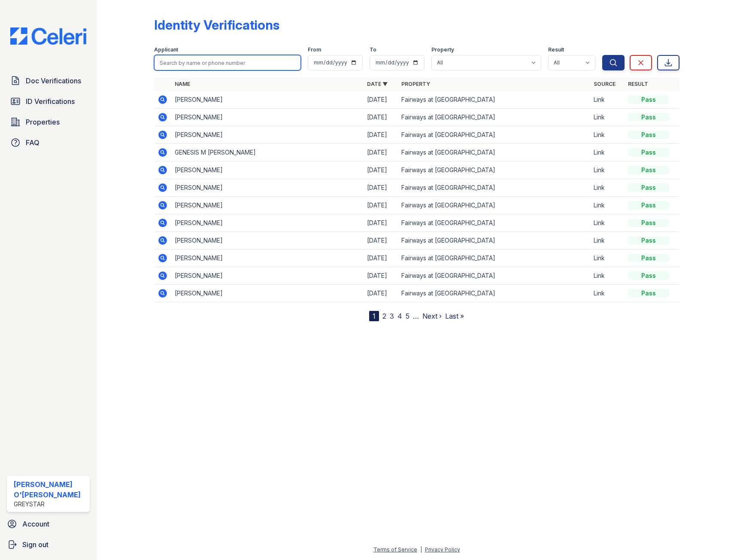 Image resolution: width=737 pixels, height=560 pixels. I want to click on label: Applicant, so click(166, 50).